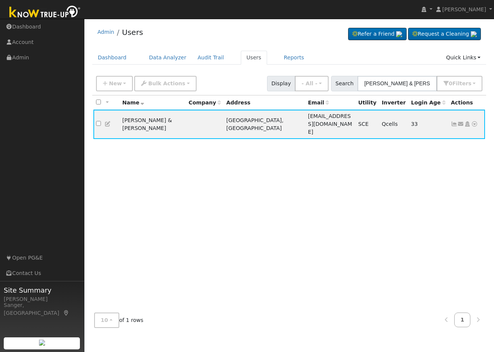 The width and height of the screenshot is (494, 352). What do you see at coordinates (344, 83) in the screenshot?
I see `span: Search` at bounding box center [344, 83].